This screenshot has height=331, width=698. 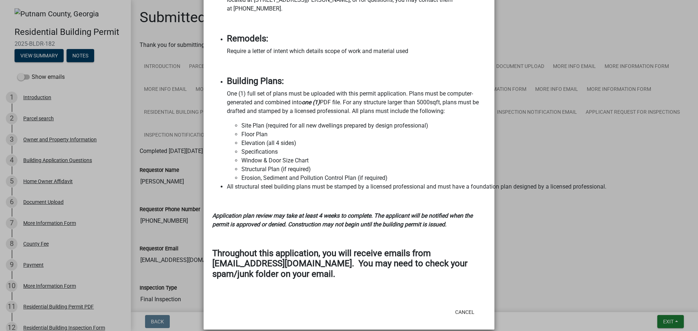 I want to click on li: Elevation (all 4 sides), so click(x=363, y=143).